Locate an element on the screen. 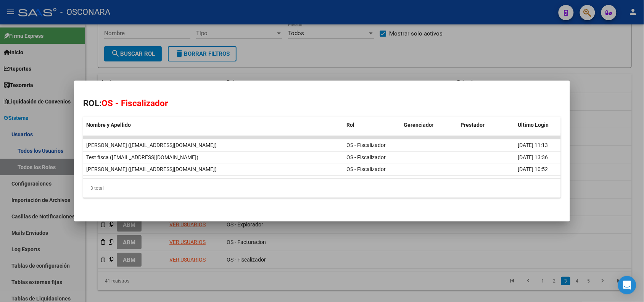  span: Gerenciador is located at coordinates (418, 125).